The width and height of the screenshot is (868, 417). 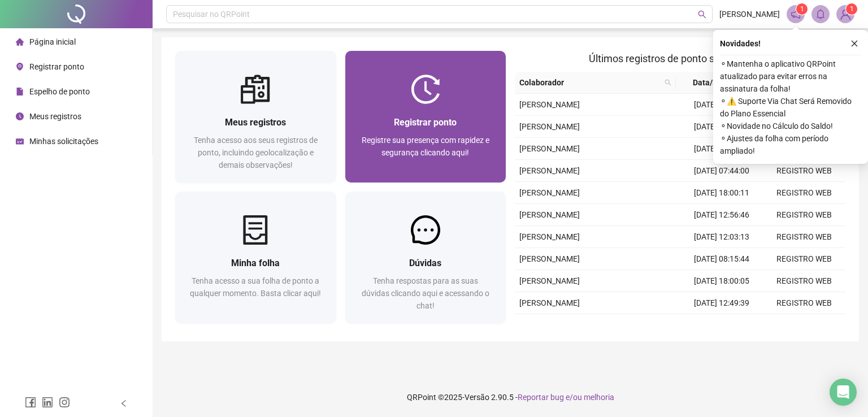 I want to click on span: Minha folha, so click(x=256, y=263).